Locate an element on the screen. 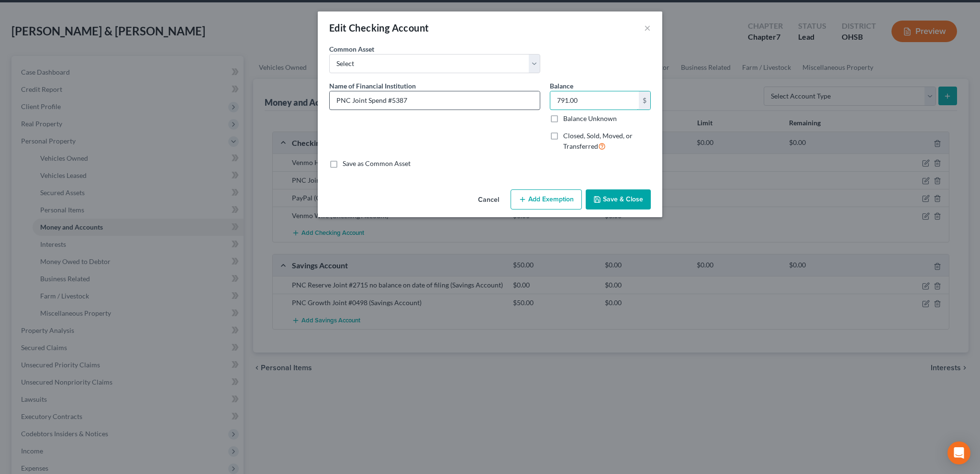 Image resolution: width=980 pixels, height=474 pixels. div: Open Intercom Messenger is located at coordinates (958, 453).